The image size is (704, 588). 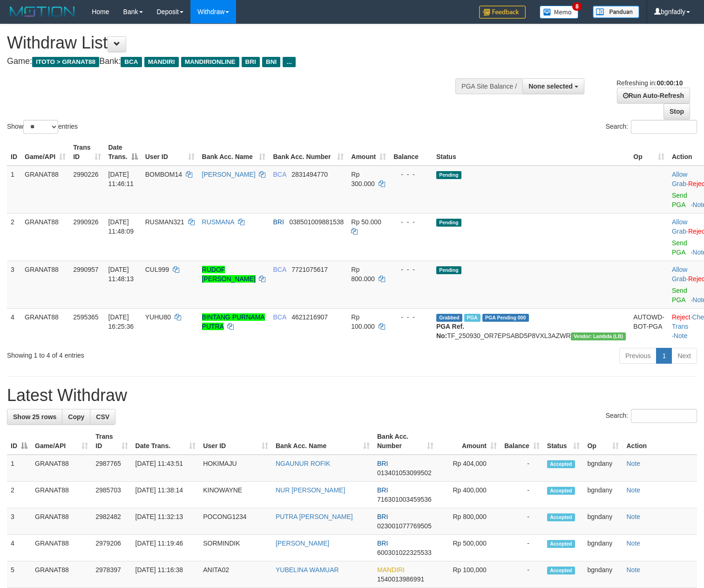 I want to click on th: Balance, so click(x=412, y=152).